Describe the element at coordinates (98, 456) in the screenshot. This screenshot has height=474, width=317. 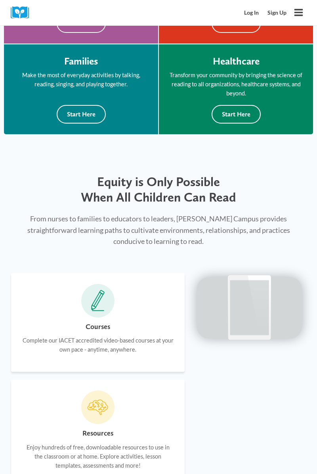
I see `p: Enjoy hundreds of free, downloadable resources to use in the classroom or at home. Explore activi...` at that location.